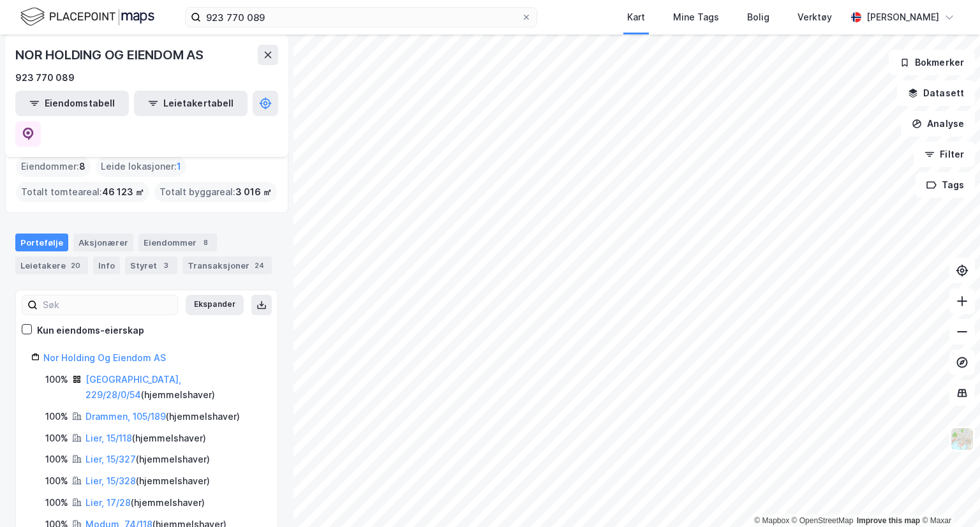  What do you see at coordinates (123, 192) in the screenshot?
I see `span: 46 123 ㎡` at bounding box center [123, 192].